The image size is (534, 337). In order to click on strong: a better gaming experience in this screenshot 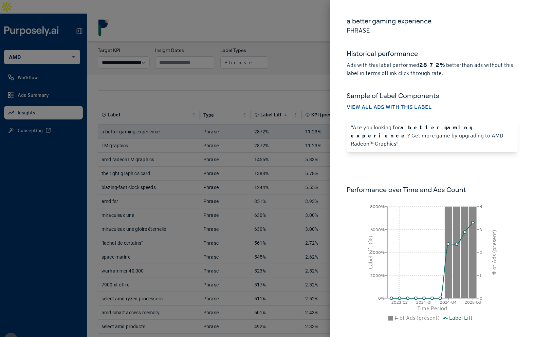, I will do `click(412, 131)`.